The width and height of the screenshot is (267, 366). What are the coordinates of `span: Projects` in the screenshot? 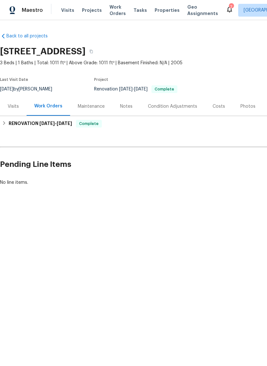 It's located at (92, 10).